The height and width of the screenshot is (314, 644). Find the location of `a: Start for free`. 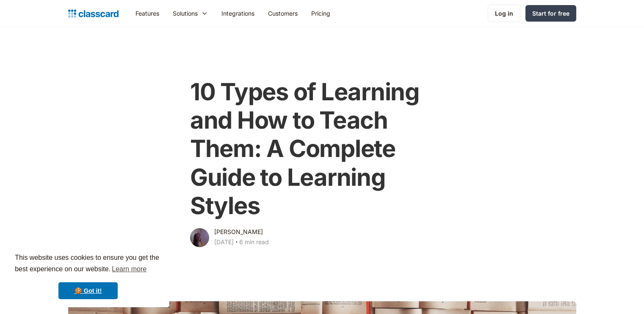

a: Start for free is located at coordinates (551, 13).